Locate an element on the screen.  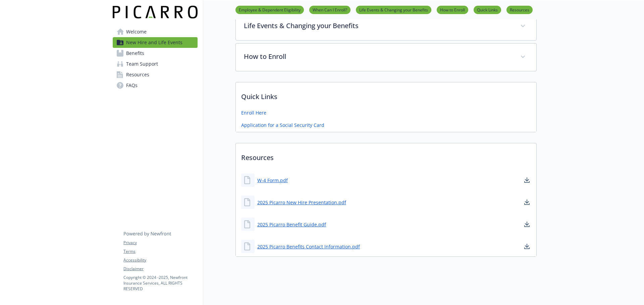
p: Copyright © 2024 - 2025 , Newfront Insurance Services, ALL RIGHTS RESERVED is located at coordinates (160, 283).